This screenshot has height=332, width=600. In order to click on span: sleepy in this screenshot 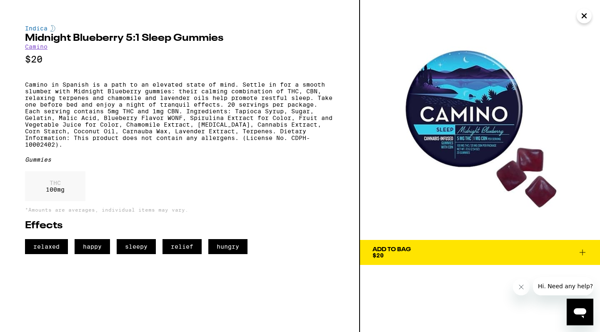, I will do `click(136, 247)`.